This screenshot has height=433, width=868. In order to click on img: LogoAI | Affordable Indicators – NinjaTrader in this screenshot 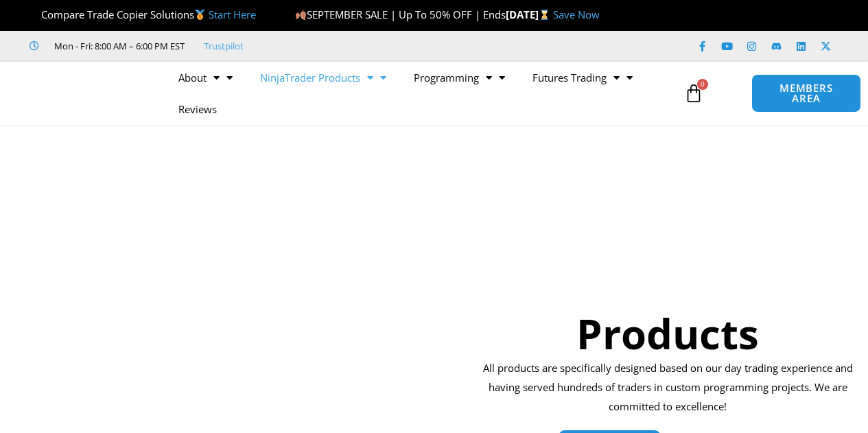, I will do `click(87, 93)`.